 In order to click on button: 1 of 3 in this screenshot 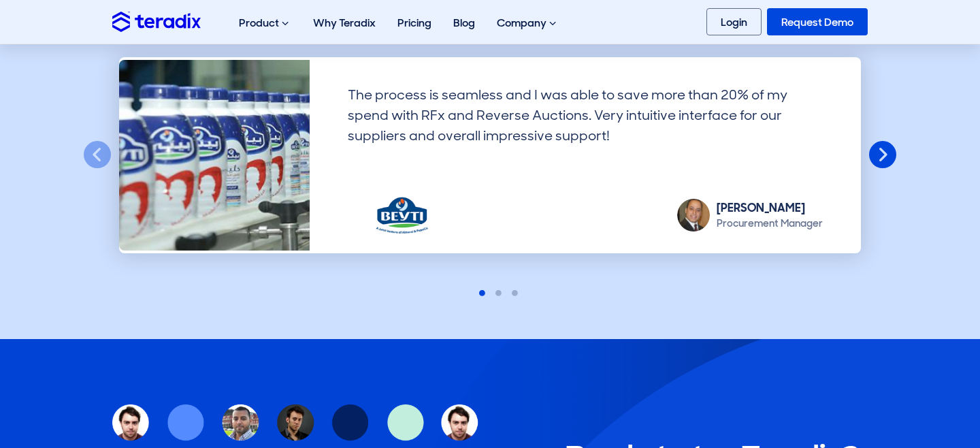, I will do `click(474, 292)`.